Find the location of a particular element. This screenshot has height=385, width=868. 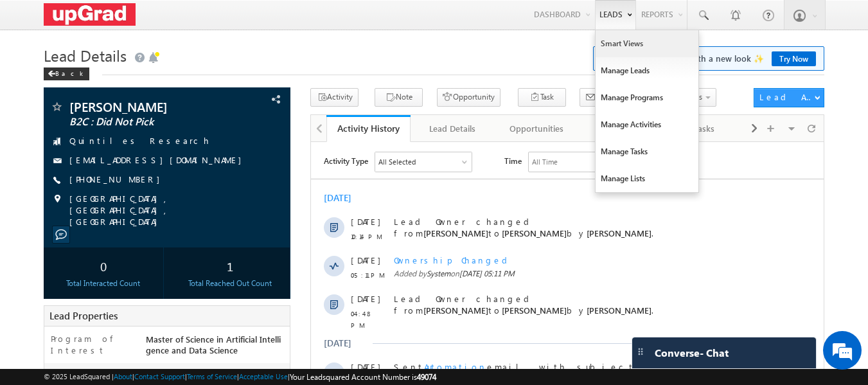

div: Activity History is located at coordinates (368, 128).